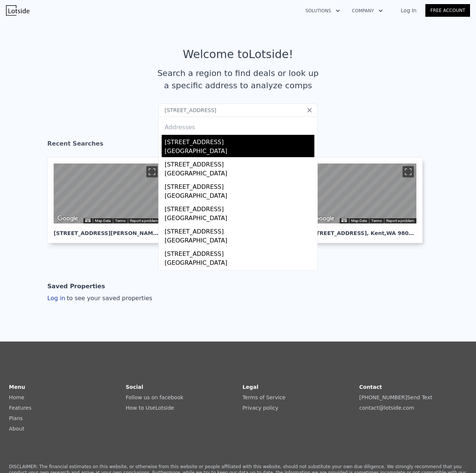 The width and height of the screenshot is (476, 473). What do you see at coordinates (400, 233) in the screenshot?
I see `span: , WA 98031` at bounding box center [400, 233].